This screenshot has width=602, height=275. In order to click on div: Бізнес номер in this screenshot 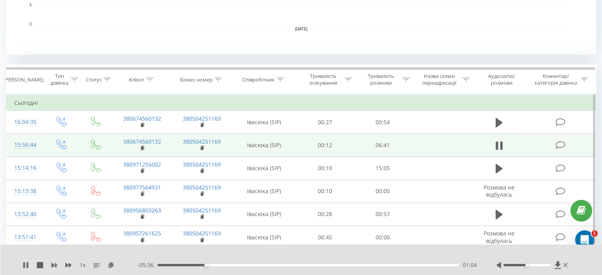, I will do `click(196, 80)`.